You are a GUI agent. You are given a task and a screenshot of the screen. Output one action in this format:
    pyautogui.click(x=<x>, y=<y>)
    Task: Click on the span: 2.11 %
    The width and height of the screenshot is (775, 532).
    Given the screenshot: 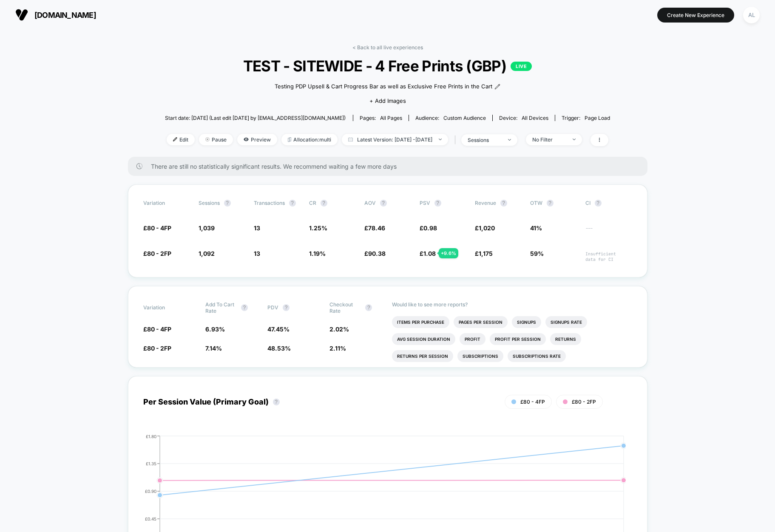 What is the action you would take?
    pyautogui.click(x=337, y=348)
    